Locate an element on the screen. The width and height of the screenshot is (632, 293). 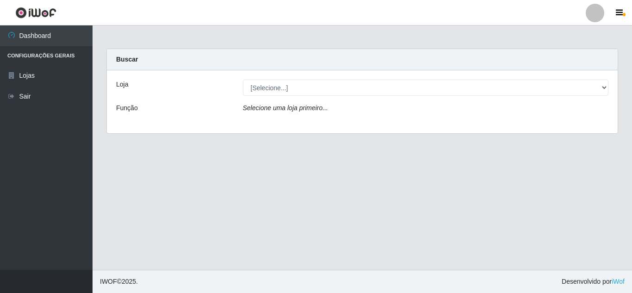
a: iWof is located at coordinates (618, 281).